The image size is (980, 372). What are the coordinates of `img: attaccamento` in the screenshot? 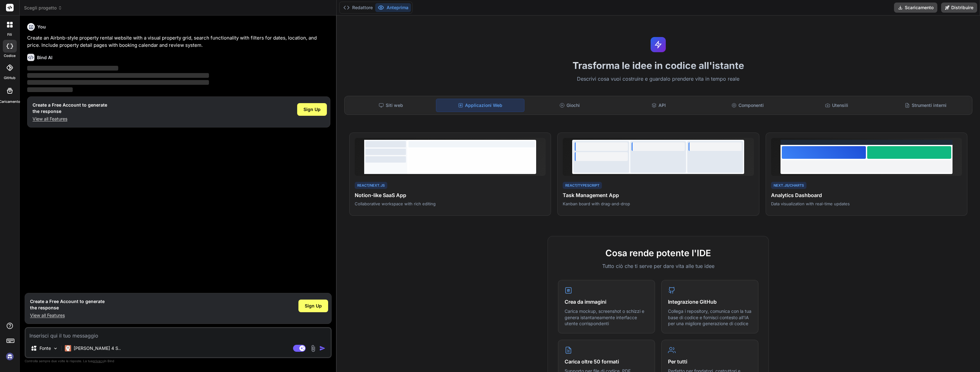 It's located at (313, 349).